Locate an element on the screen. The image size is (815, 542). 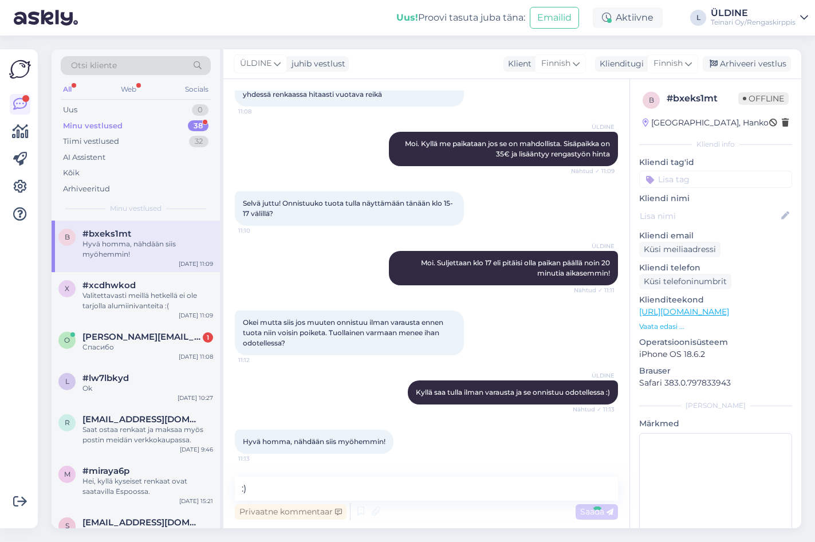
div: 1 is located at coordinates (208, 337).